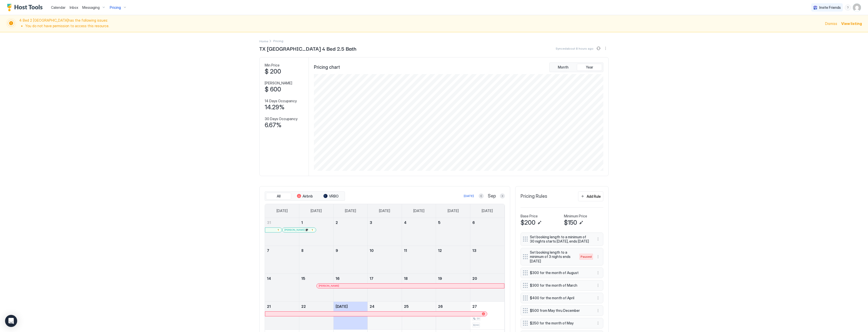 Image resolution: width=868 pixels, height=332 pixels. What do you see at coordinates (74, 7) in the screenshot?
I see `a: Inbox` at bounding box center [74, 7].